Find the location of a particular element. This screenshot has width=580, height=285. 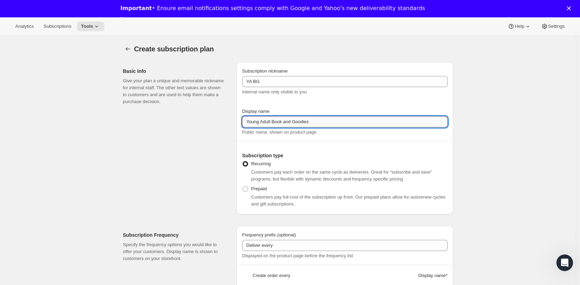

span: Public name, shown on product page is located at coordinates (279, 132).